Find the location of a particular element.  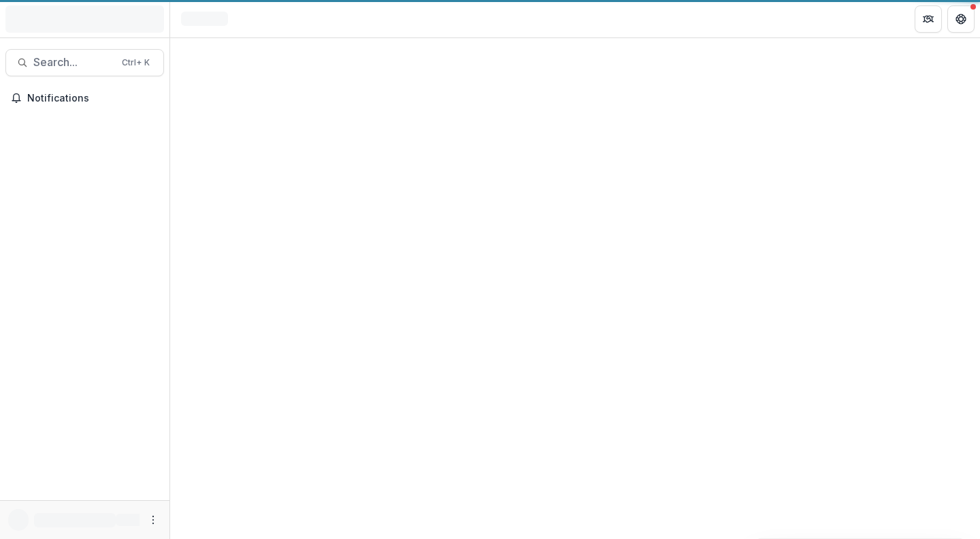

button: Get Help is located at coordinates (961, 19).